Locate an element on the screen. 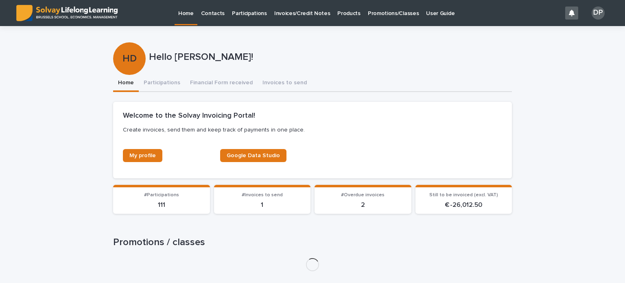 This screenshot has height=283, width=625. span: My profile is located at coordinates (142, 156).